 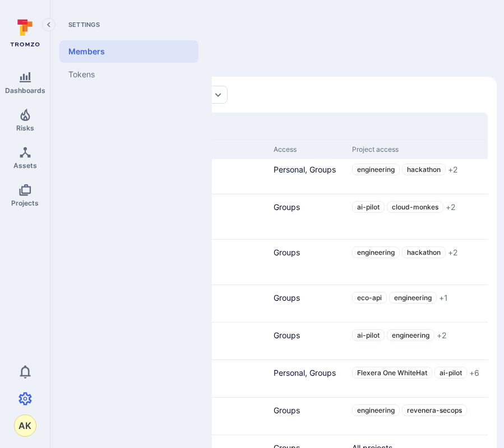 I want to click on span: Assets, so click(x=25, y=166).